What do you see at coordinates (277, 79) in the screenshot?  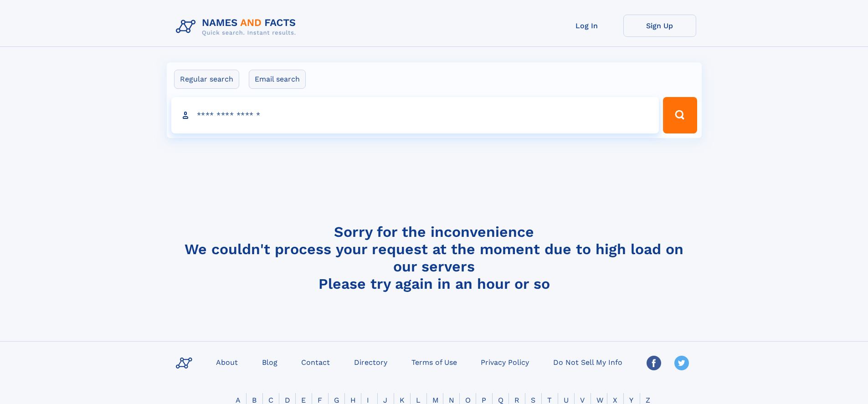 I see `label: Email search` at bounding box center [277, 79].